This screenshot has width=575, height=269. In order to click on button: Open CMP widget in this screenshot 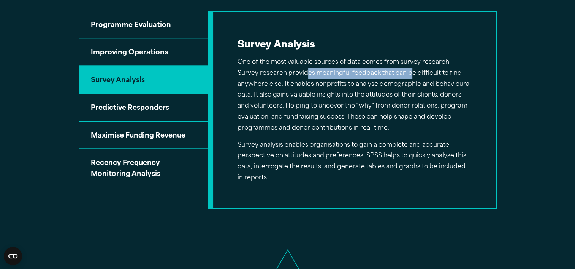, I will do `click(13, 256)`.